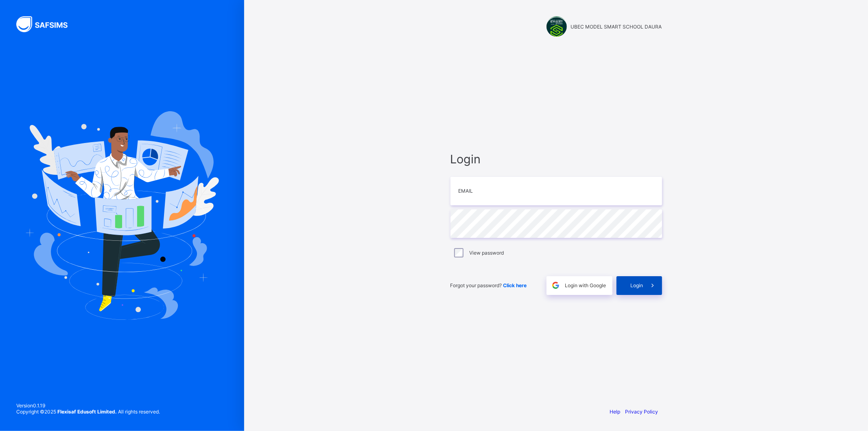 This screenshot has height=431, width=868. What do you see at coordinates (122, 215) in the screenshot?
I see `img: Hero Image` at bounding box center [122, 215].